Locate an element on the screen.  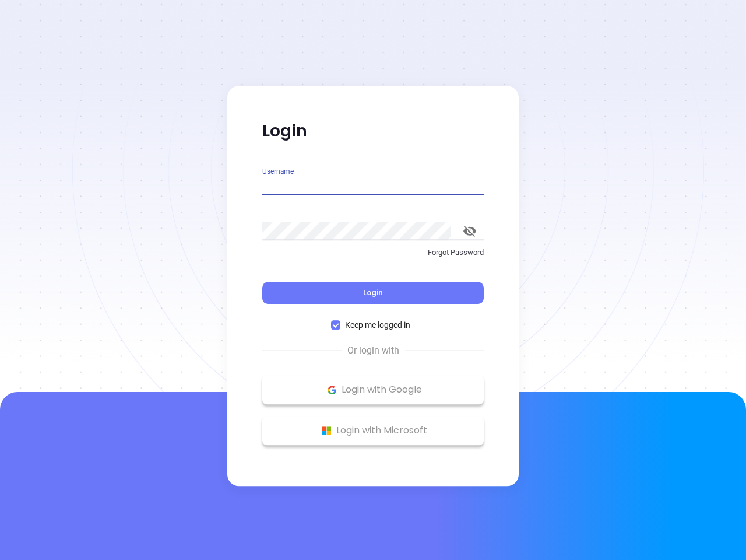
span: Keep me logged in is located at coordinates (378, 325).